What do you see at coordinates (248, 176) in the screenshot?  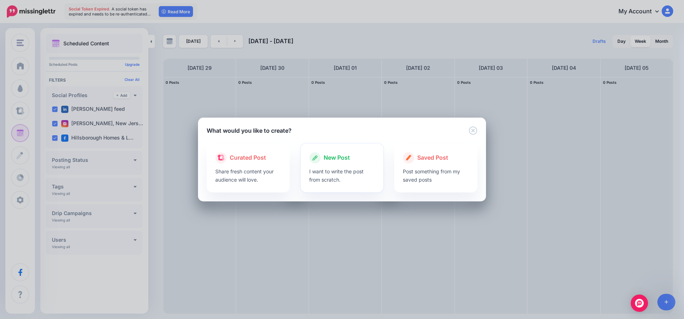 I see `p: Share fresh content your audience will love.` at bounding box center [248, 176].